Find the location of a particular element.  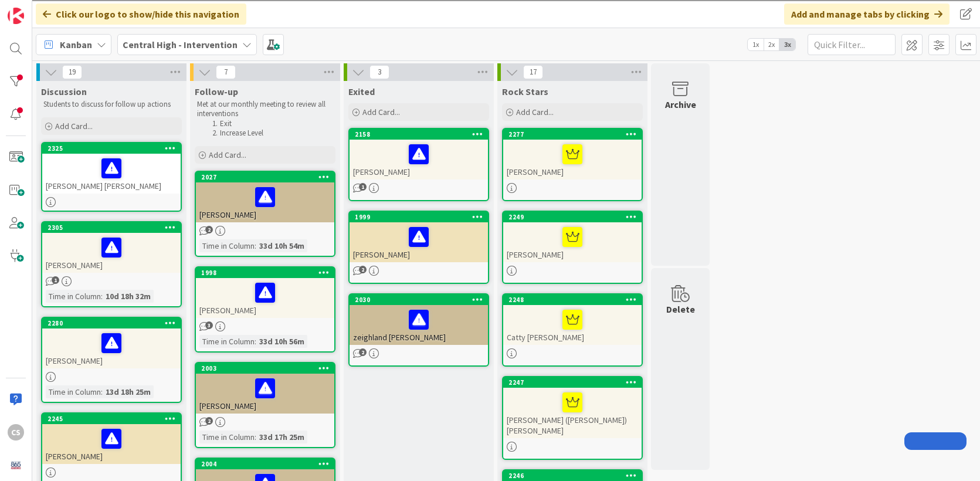

span: 19 is located at coordinates (72, 72).